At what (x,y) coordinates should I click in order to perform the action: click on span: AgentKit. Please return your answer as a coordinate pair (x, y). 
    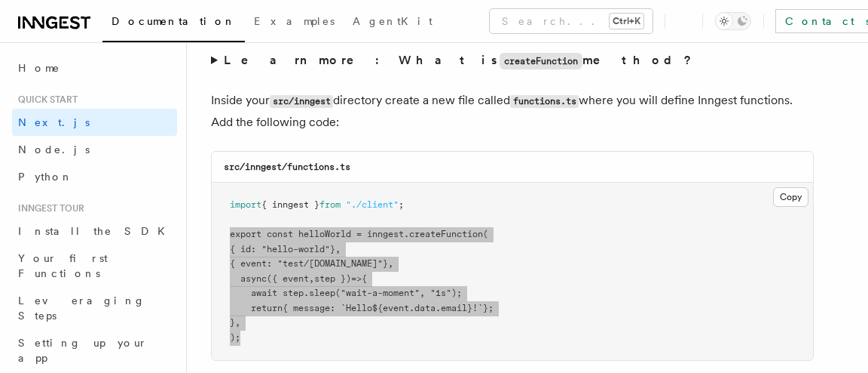
    Looking at the image, I should click on (393, 21).